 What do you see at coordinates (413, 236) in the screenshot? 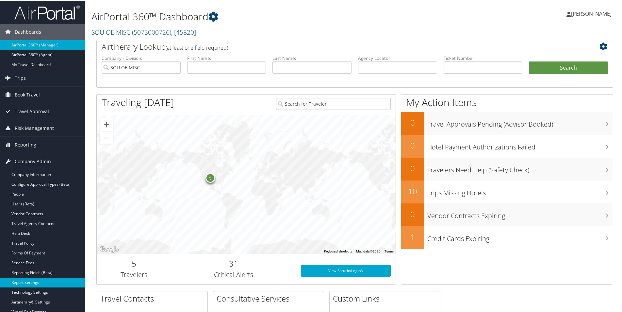
I see `h2: 1` at bounding box center [413, 236].